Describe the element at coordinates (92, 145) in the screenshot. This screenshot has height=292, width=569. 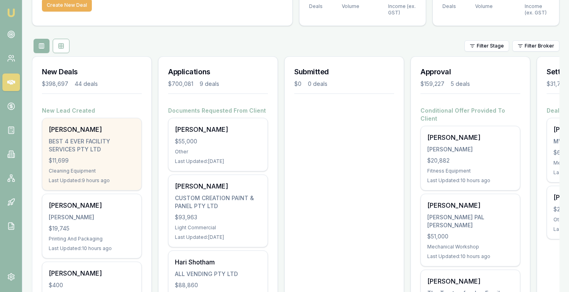
I see `div: BEST 4 EVER FACILITY SERVICES PTY LTD` at that location.